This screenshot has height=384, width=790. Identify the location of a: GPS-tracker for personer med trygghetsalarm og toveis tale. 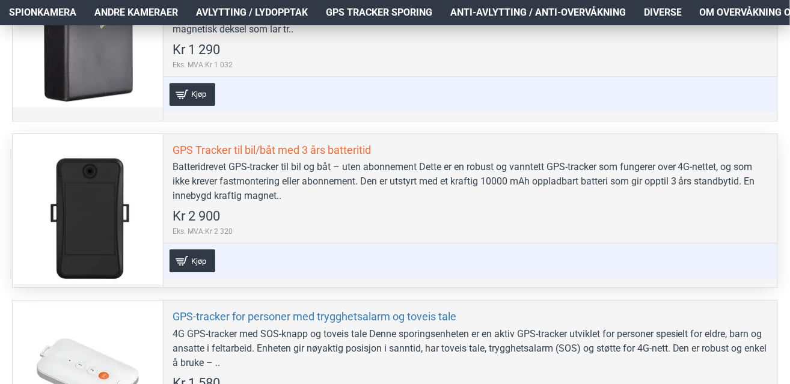
(315, 316).